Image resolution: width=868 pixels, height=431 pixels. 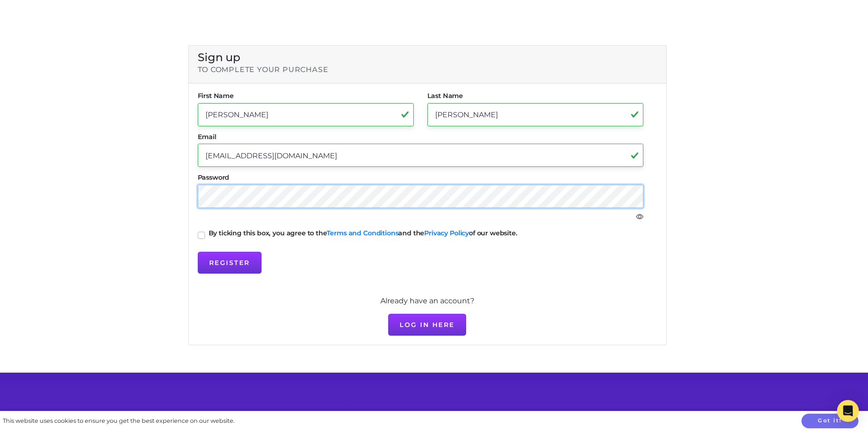 I want to click on label: Password, so click(x=421, y=177).